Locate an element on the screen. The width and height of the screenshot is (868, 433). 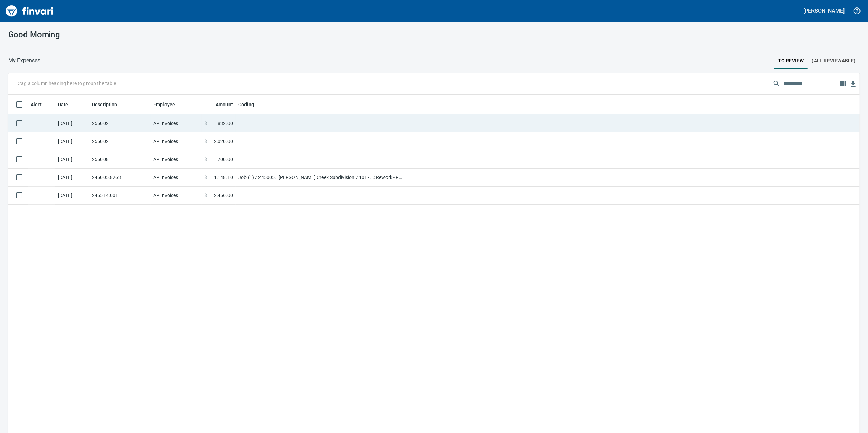
span: 2,456.00 is located at coordinates (223, 196).